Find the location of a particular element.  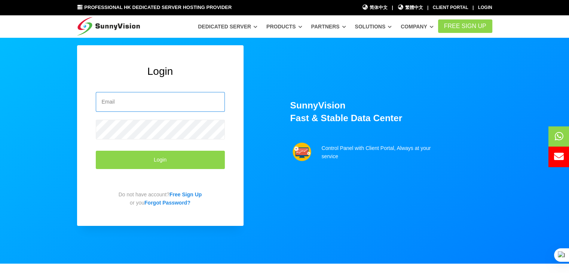

span: 繁體中文 is located at coordinates (410, 7).